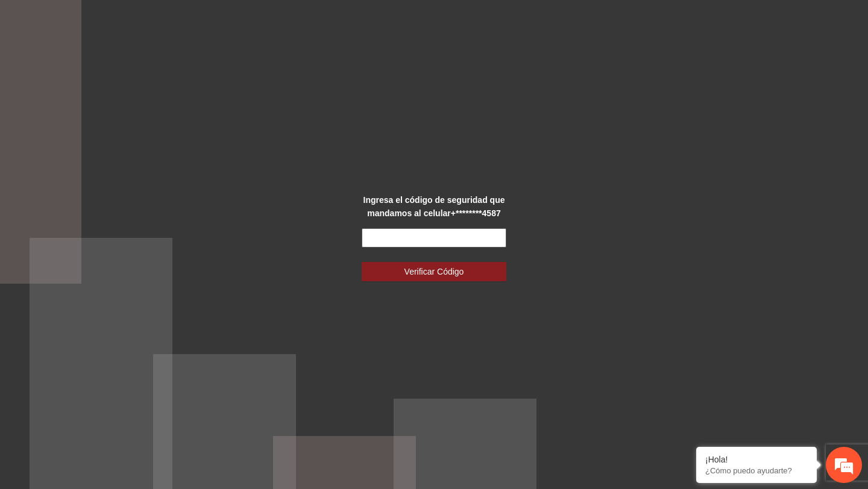  What do you see at coordinates (118, 221) in the screenshot?
I see `span: Estamos en línea.` at bounding box center [118, 221].